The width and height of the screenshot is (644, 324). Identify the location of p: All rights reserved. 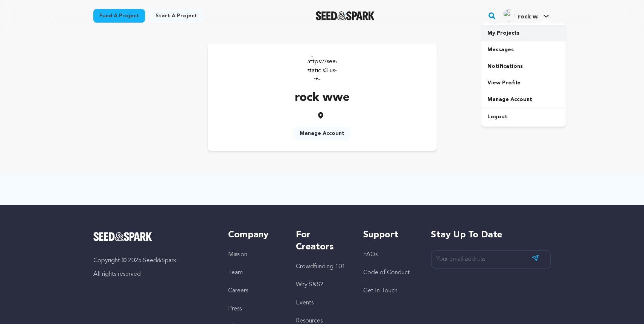
(153, 274).